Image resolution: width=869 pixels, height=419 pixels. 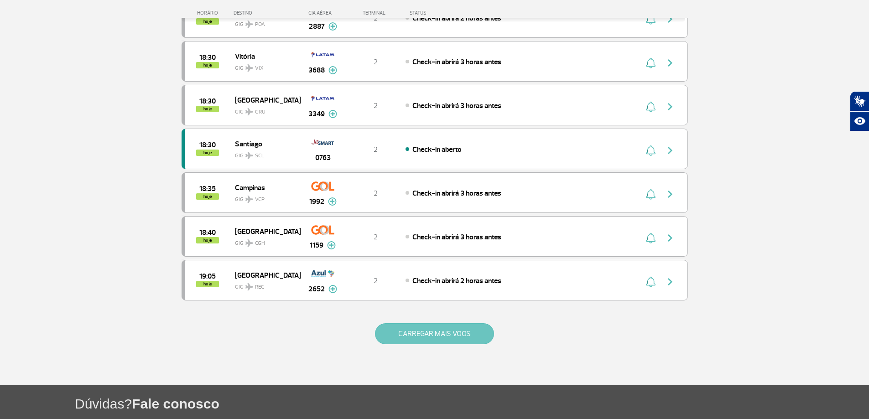 I want to click on span: VIX, so click(x=259, y=68).